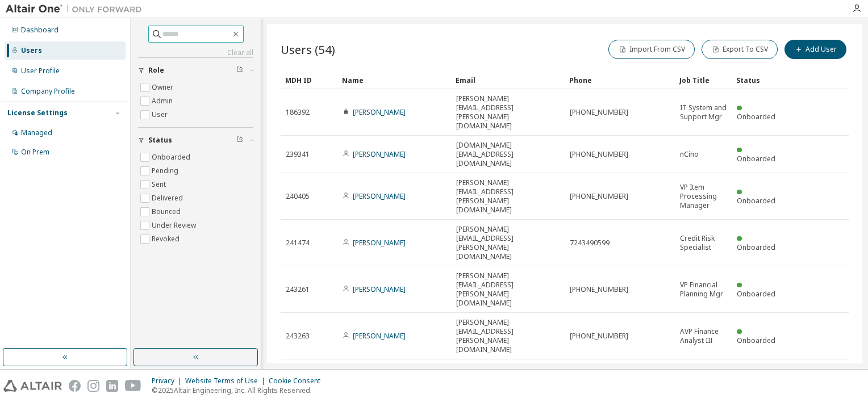 The height and width of the screenshot is (402, 868). Describe the element at coordinates (161, 140) in the screenshot. I see `span: Status` at that location.